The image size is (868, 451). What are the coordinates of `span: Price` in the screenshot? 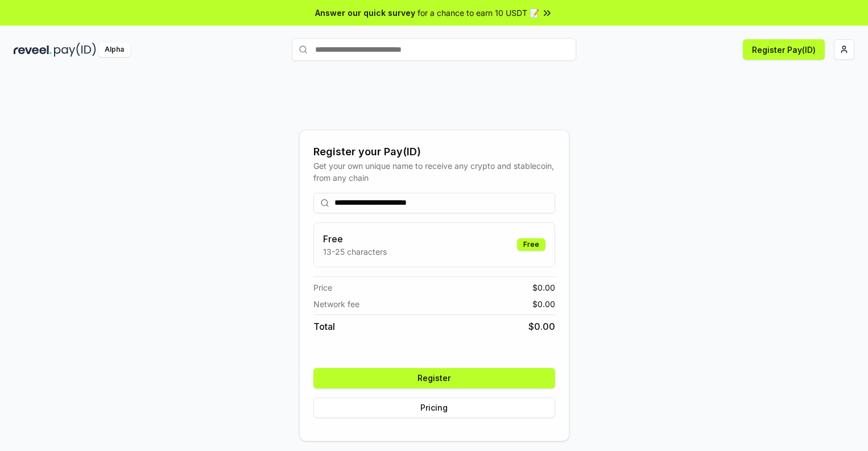 It's located at (322, 287).